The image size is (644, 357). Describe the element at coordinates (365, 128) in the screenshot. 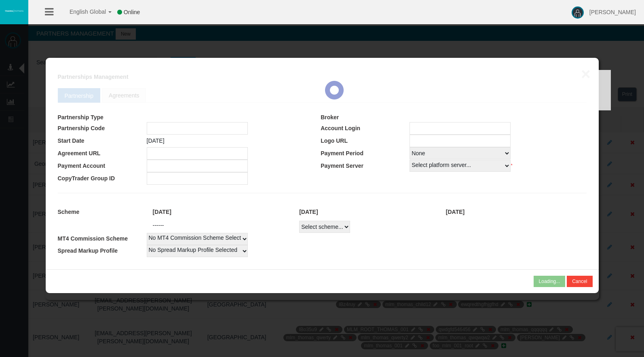

I see `td: Account Login` at that location.